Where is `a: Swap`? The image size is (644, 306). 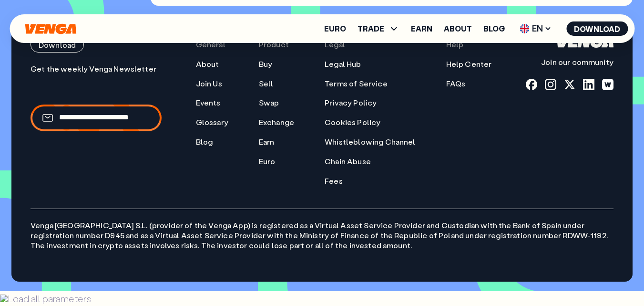
a: Swap is located at coordinates (269, 102).